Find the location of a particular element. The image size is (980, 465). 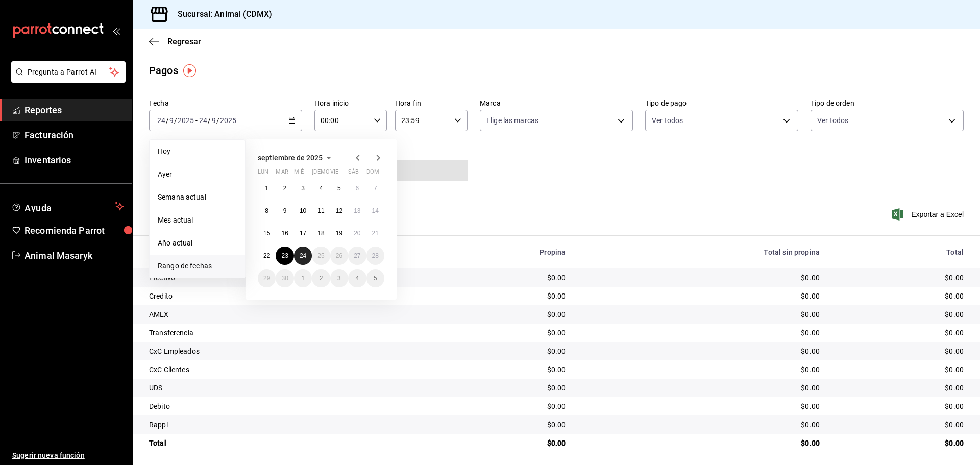

button: 22 de septiembre de 2025 is located at coordinates (266, 256).